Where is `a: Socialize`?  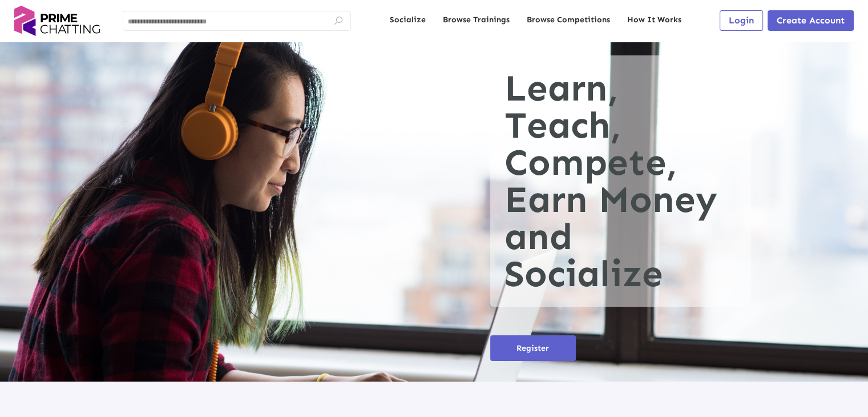 a: Socialize is located at coordinates (407, 20).